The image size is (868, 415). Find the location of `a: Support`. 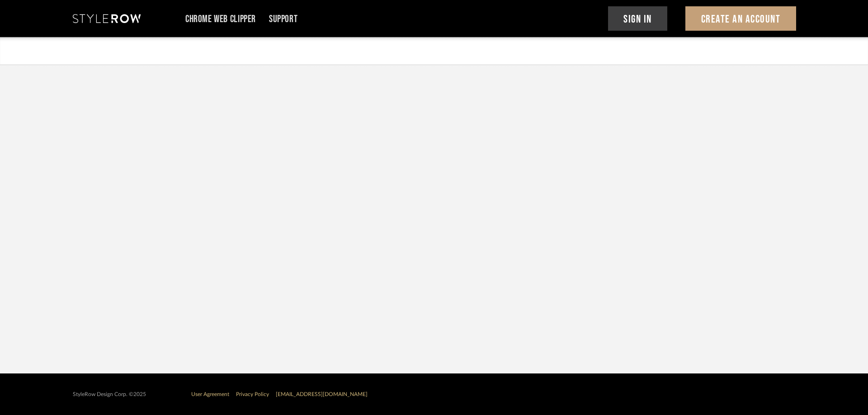

a: Support is located at coordinates (283, 19).